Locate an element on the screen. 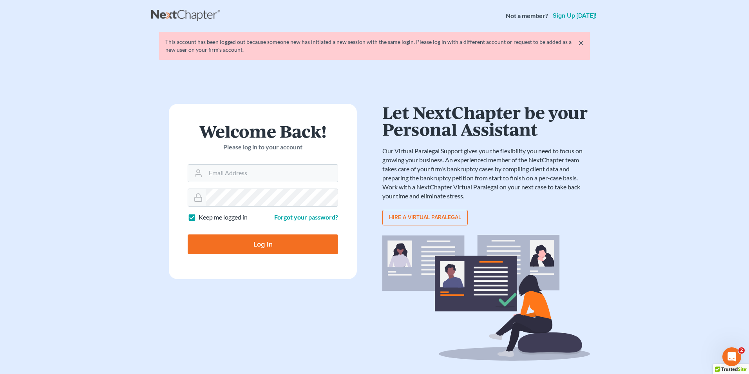  p: Please log in to your account is located at coordinates (263, 147).